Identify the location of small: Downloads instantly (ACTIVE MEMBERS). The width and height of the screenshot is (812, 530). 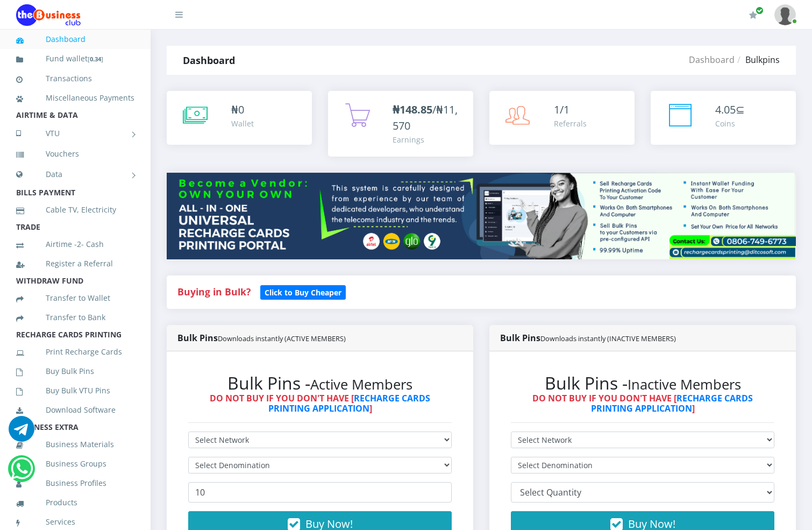
(282, 338).